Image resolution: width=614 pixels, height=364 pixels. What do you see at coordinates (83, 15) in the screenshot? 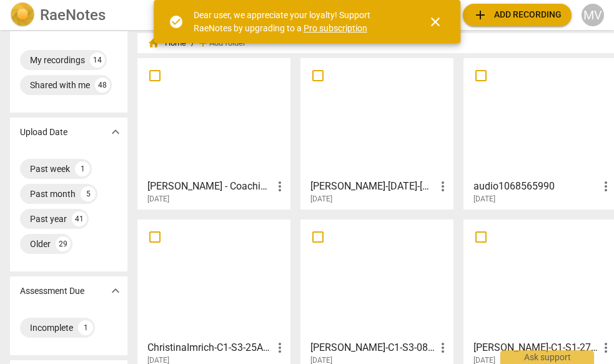
I see `a: LogoRaeNotes` at bounding box center [83, 15].